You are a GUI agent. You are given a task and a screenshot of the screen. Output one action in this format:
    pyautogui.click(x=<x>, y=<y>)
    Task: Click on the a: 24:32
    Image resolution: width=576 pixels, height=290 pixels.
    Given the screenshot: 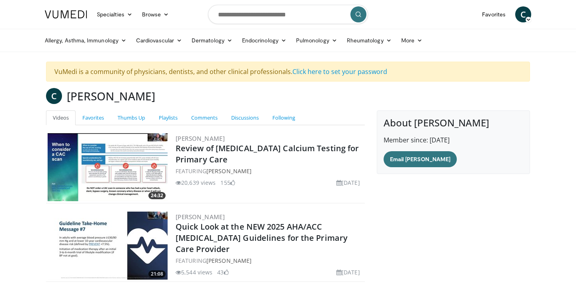 What is the action you would take?
    pyautogui.click(x=108, y=167)
    